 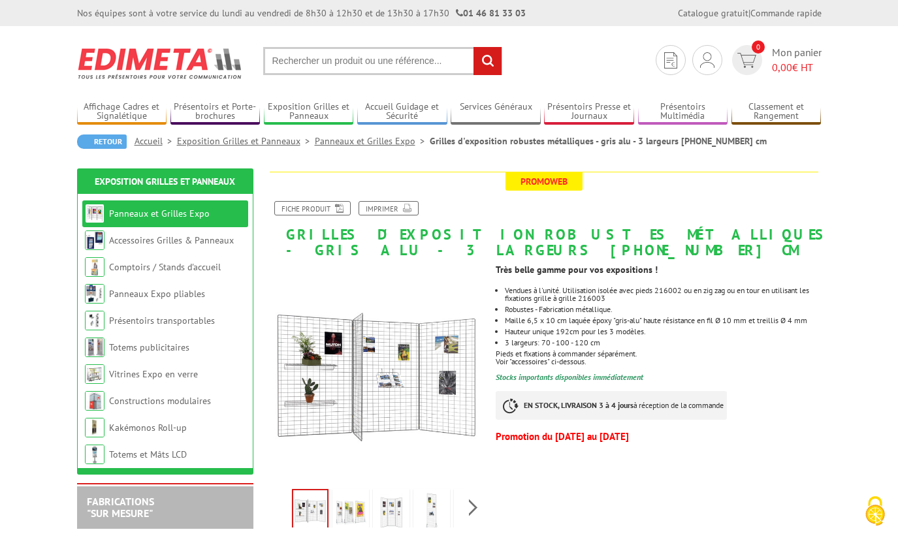 I want to click on p: Pieds et fixations à commander séparément. Voir "accessoires" ci-dessous., so click(x=658, y=358).